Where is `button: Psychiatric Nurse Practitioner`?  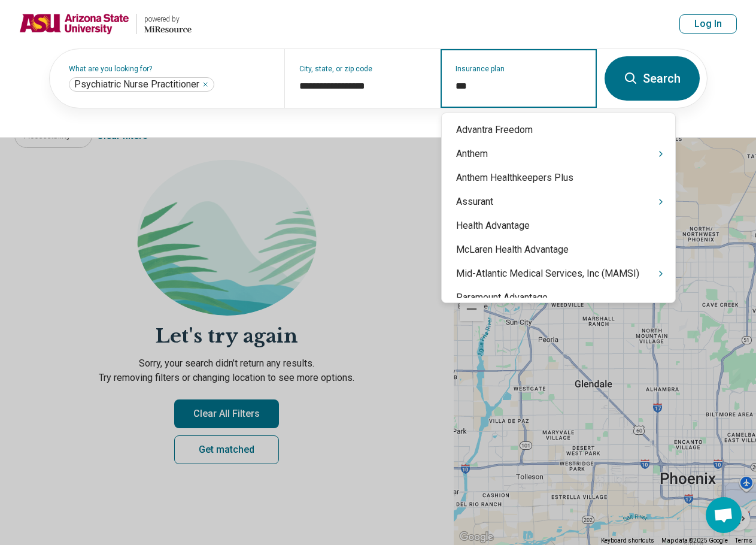
button: Psychiatric Nurse Practitioner is located at coordinates (205, 85).